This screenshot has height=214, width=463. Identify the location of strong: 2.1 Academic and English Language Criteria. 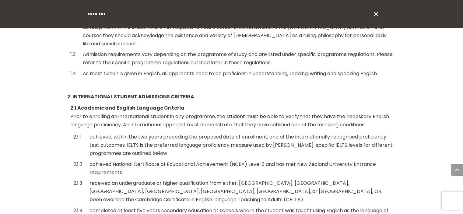
(127, 108).